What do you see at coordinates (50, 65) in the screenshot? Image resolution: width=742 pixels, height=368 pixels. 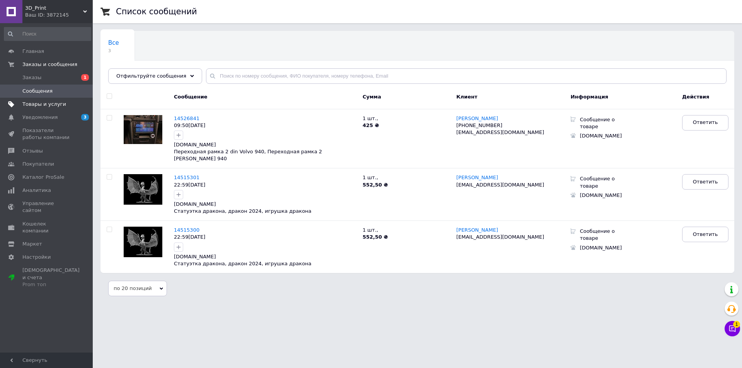 I see `span: Заказы и сообщения` at bounding box center [50, 65].